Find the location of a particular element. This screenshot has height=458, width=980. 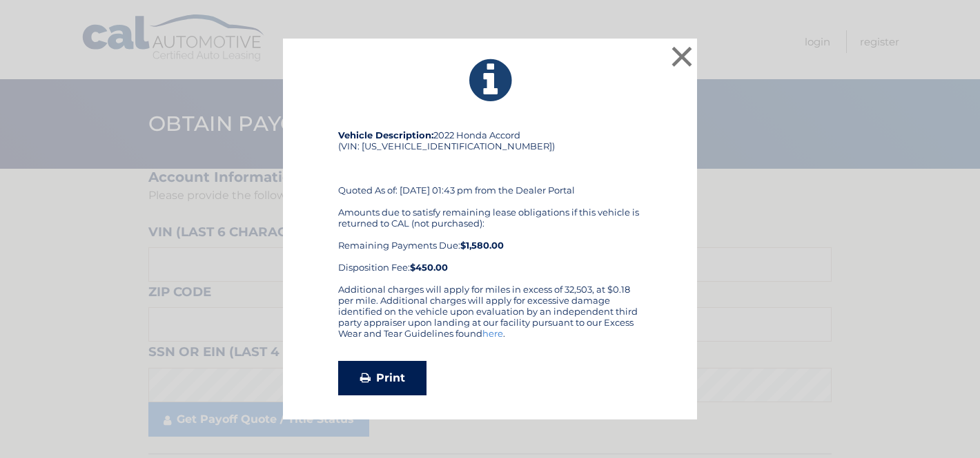

b: $1,580.00 is located at coordinates (482, 245).